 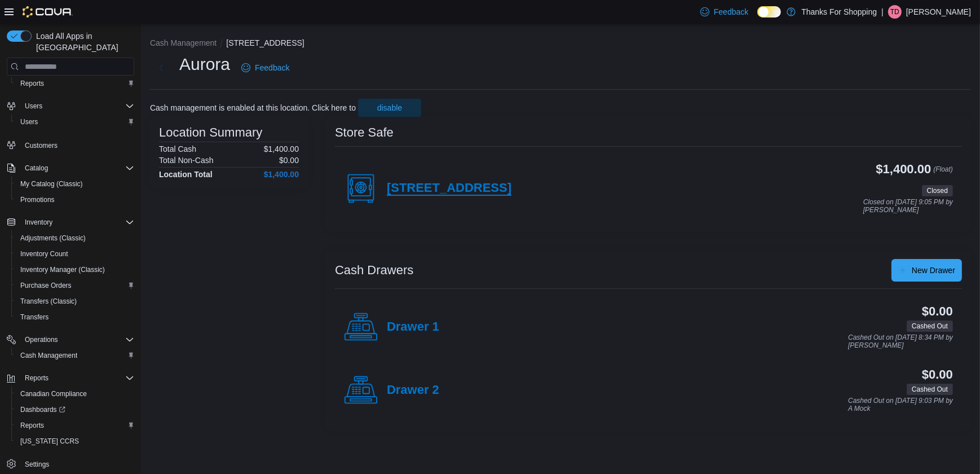 What do you see at coordinates (253, 108) in the screenshot?
I see `p: Cash management is enabled at this location. Click here to` at bounding box center [253, 108].